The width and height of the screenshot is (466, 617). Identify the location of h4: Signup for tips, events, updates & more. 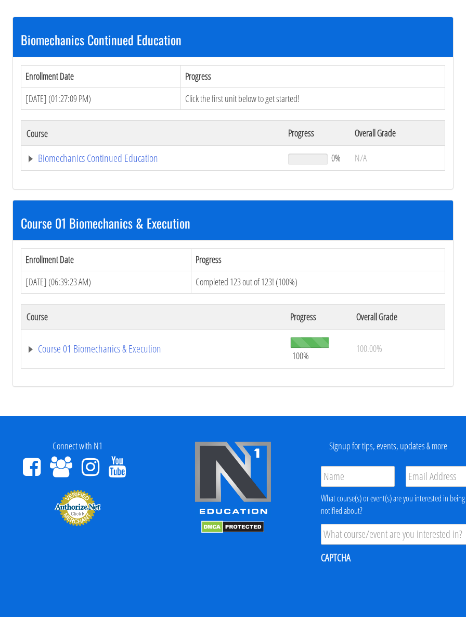
(388, 446).